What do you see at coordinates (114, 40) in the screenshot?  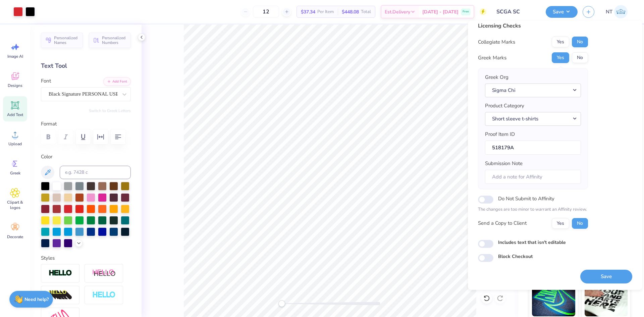 I see `span: Personalized Numbers` at bounding box center [114, 40].